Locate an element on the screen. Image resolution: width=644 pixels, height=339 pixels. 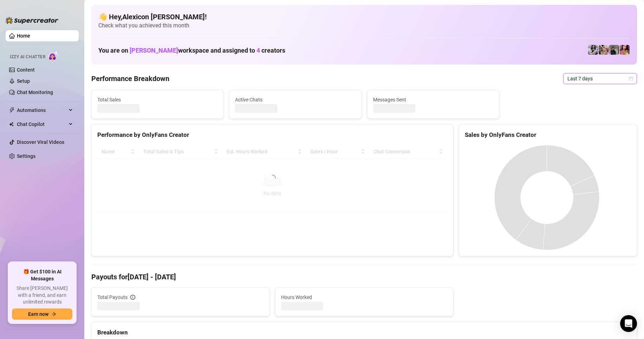
span: calendar is located at coordinates (631, 79).